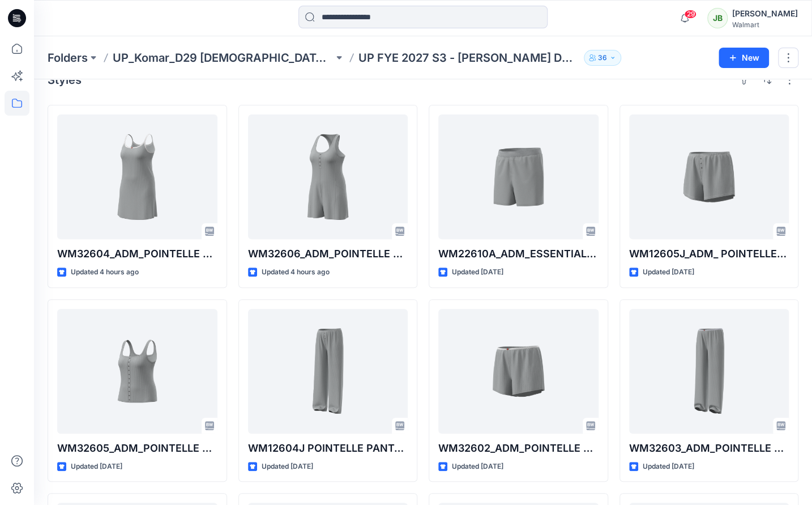 This screenshot has height=505, width=812. I want to click on a: WM32602_ADM_POINTELLE SHORT, so click(519, 371).